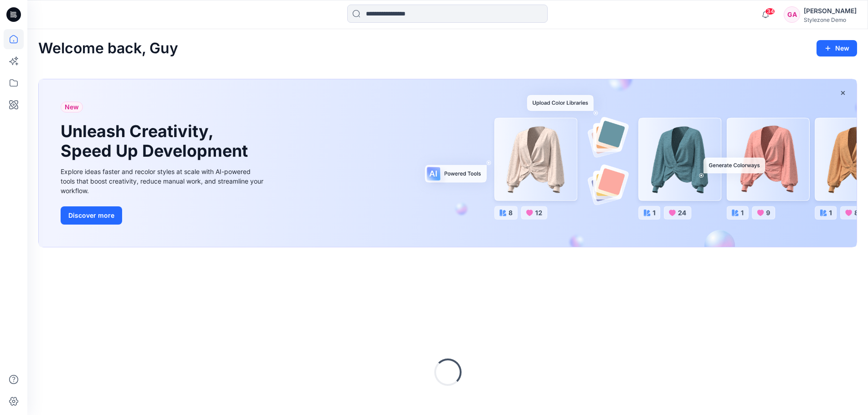 Image resolution: width=868 pixels, height=415 pixels. What do you see at coordinates (831, 20) in the screenshot?
I see `div: Stylezone Demo` at bounding box center [831, 20].